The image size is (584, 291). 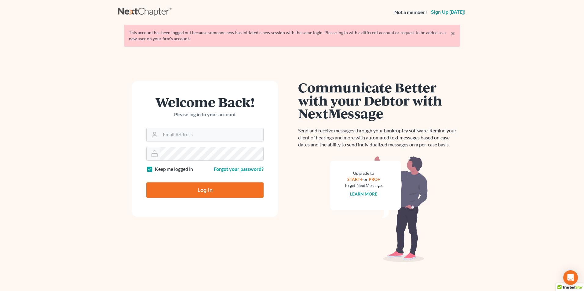 What do you see at coordinates (174, 169) in the screenshot?
I see `label: Keep me logged in` at bounding box center [174, 169].